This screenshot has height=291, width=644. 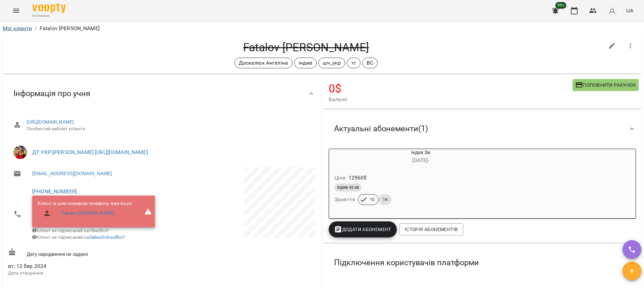 I want to click on img: Voopty Logo, so click(x=49, y=8).